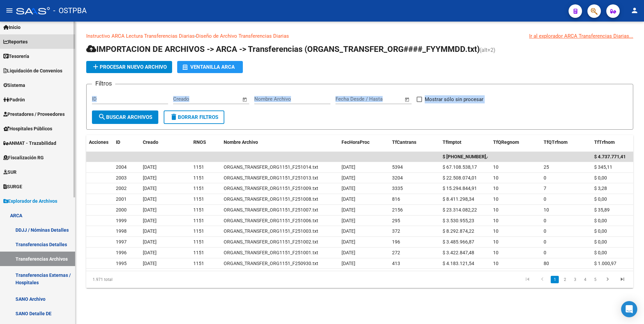 The image size is (644, 324). Describe the element at coordinates (487, 50) in the screenshot. I see `span: (alt+2)` at that location.